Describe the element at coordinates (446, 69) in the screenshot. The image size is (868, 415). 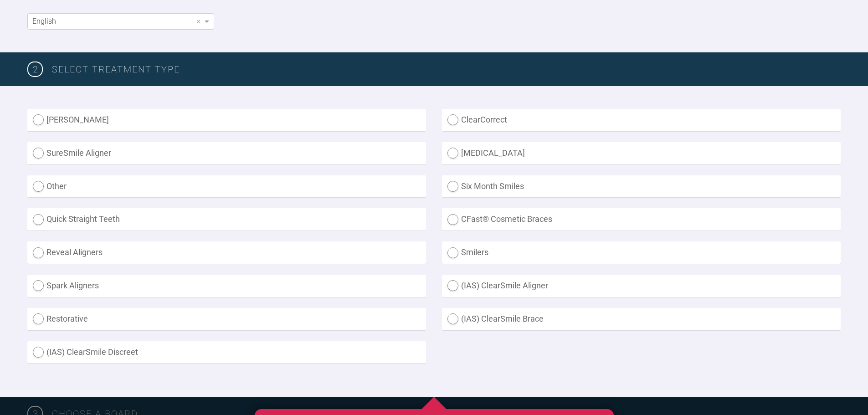
I see `h3: SELECT TREATMENT TYPE` at that location.